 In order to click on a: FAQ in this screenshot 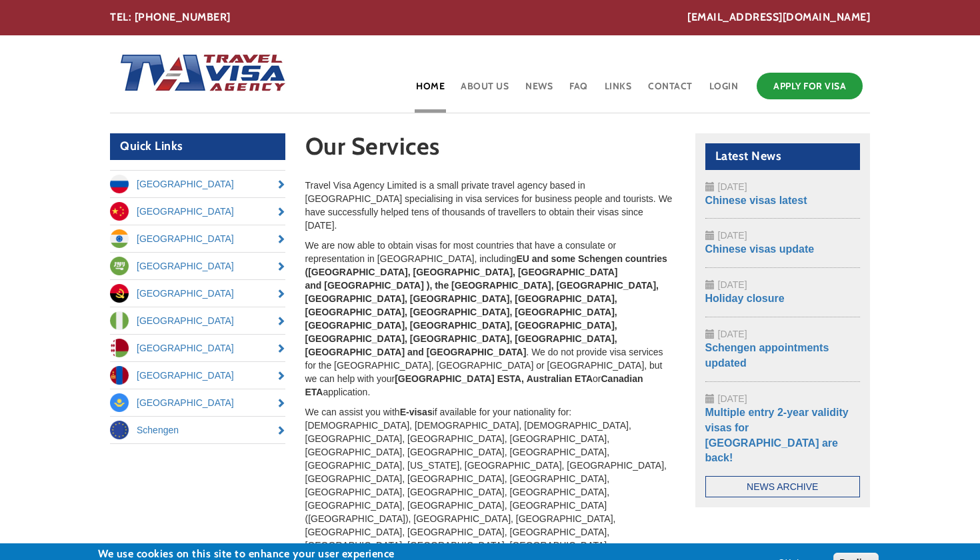, I will do `click(578, 91)`.